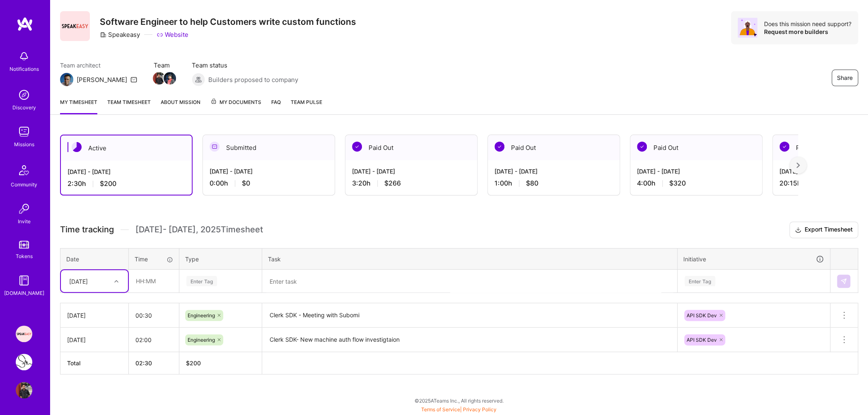 Image resolution: width=868 pixels, height=415 pixels. I want to click on i: icon Mail, so click(134, 79).